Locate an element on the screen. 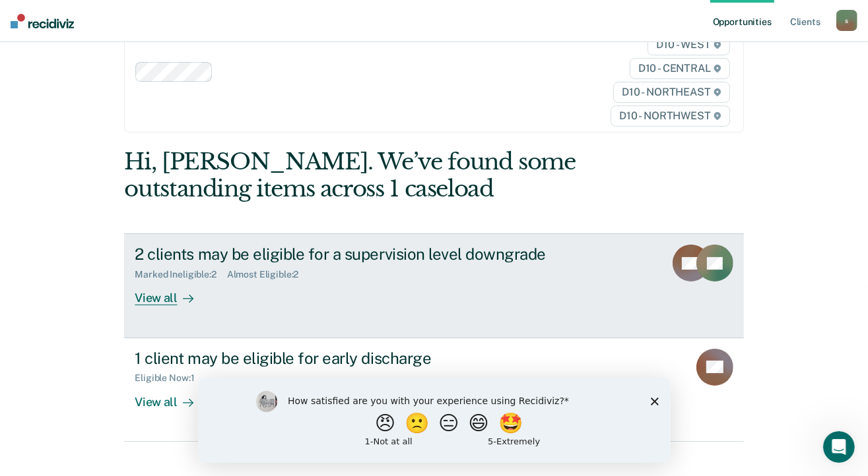 Image resolution: width=868 pixels, height=476 pixels. button: 4 is located at coordinates (282, 45).